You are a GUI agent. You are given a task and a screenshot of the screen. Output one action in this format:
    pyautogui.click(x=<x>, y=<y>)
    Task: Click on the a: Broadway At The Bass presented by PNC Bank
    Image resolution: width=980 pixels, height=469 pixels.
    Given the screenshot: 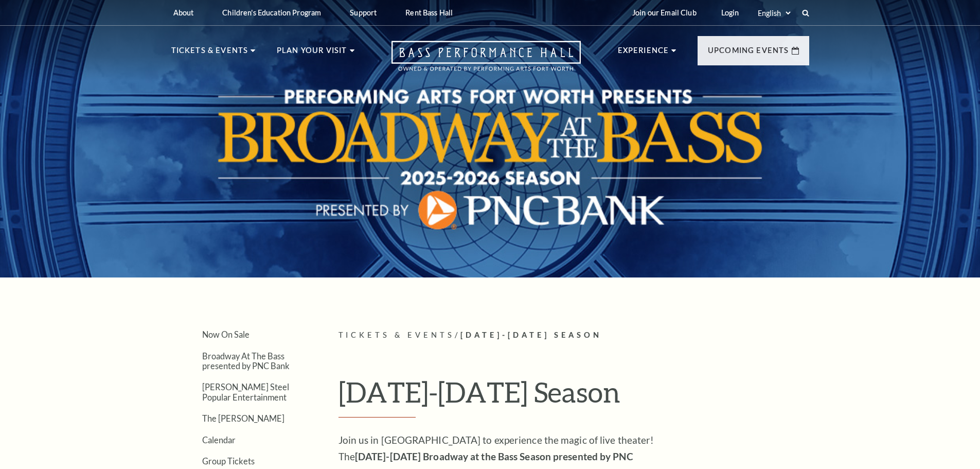 What is the action you would take?
    pyautogui.click(x=246, y=361)
    